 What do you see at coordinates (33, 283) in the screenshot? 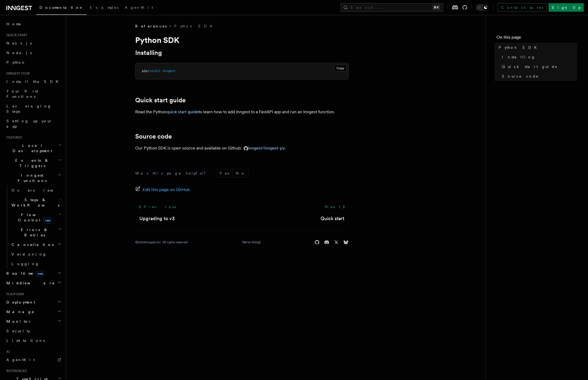
I see `button: Middleware` at bounding box center [33, 283].